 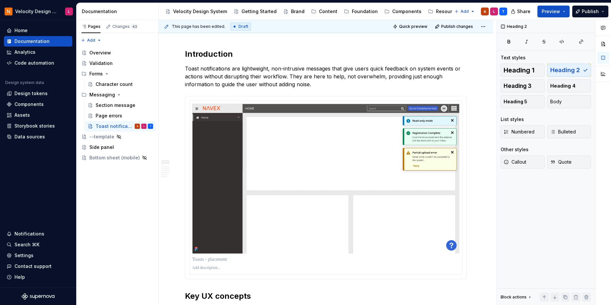 What do you see at coordinates (114, 84) in the screenshot?
I see `div: Character count` at bounding box center [114, 84].